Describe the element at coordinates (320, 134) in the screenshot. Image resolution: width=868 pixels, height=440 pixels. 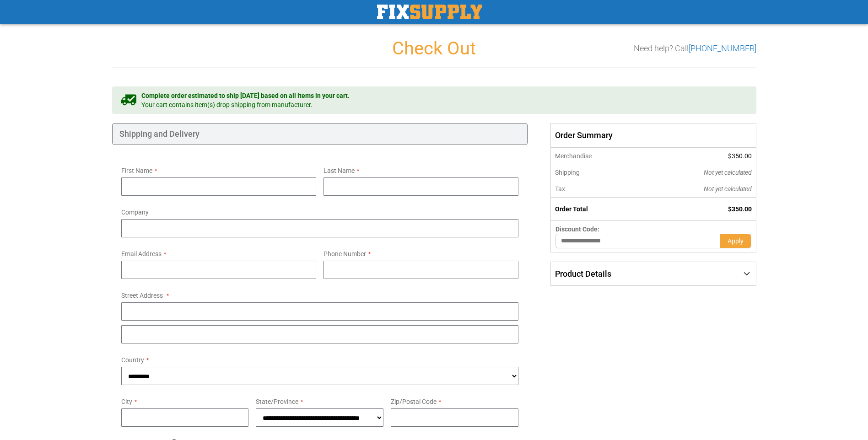
I see `div: Shipping and Delivery` at that location.